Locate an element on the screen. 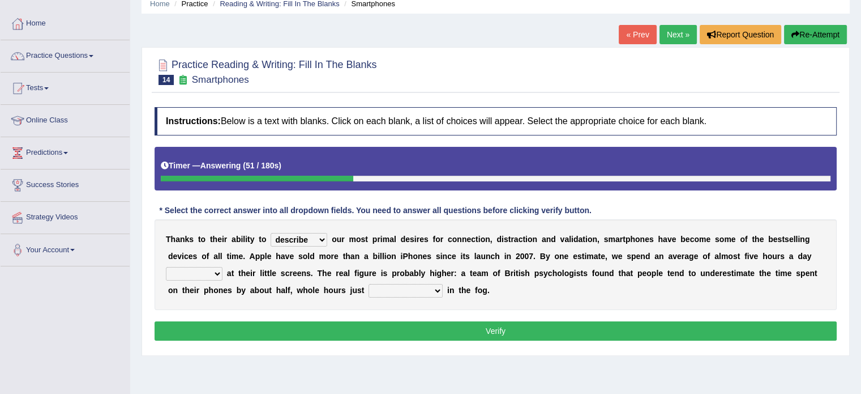 The width and height of the screenshot is (861, 394). a: Your Account is located at coordinates (65, 248).